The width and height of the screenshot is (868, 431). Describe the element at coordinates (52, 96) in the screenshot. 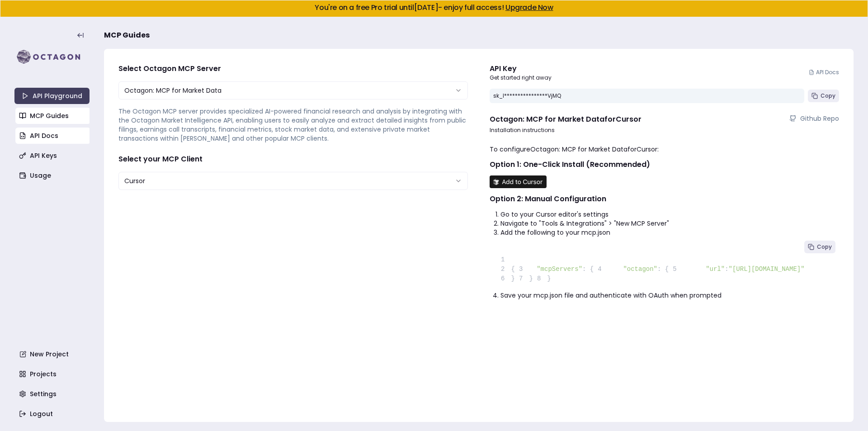

I see `a: API Playground` at that location.